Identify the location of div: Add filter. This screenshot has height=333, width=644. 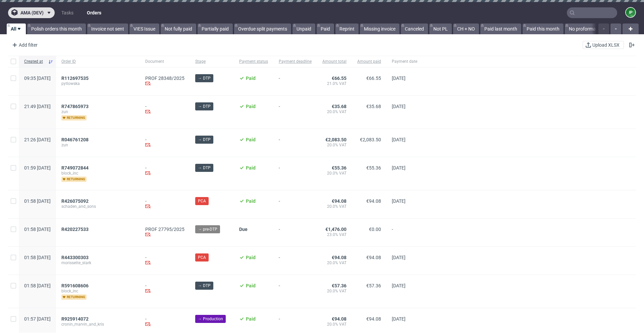
(24, 45).